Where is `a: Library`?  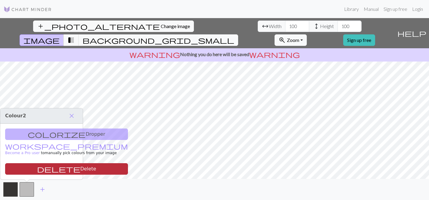 a: Library is located at coordinates (351, 9).